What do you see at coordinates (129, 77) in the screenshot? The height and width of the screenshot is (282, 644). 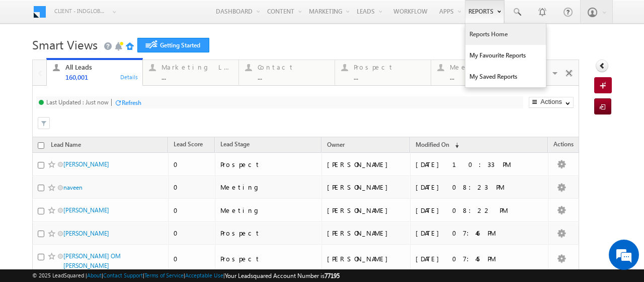 I see `div: Details` at bounding box center [129, 77].